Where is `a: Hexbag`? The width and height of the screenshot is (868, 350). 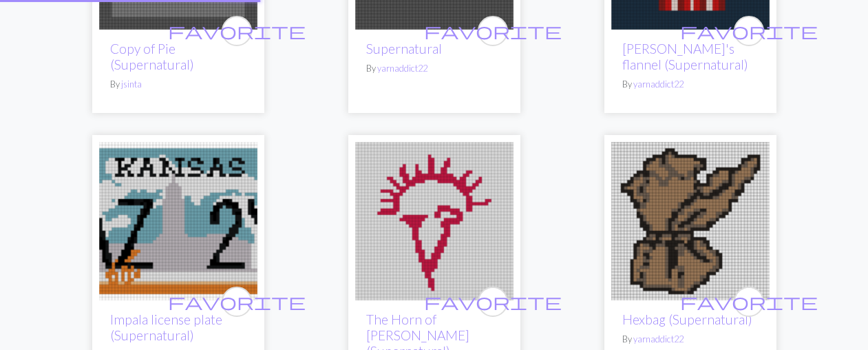
a: Hexbag is located at coordinates (690, 219).